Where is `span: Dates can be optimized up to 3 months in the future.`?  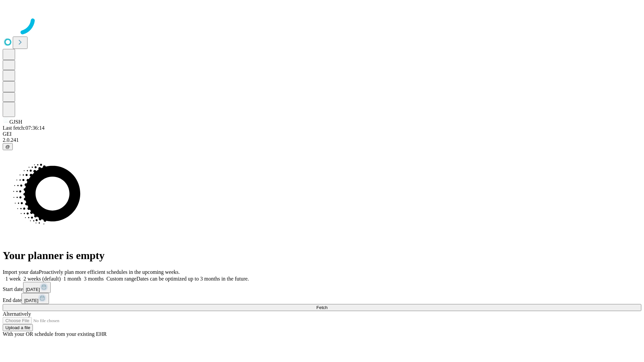
span: Dates can be optimized up to 3 months in the future. is located at coordinates (192, 278).